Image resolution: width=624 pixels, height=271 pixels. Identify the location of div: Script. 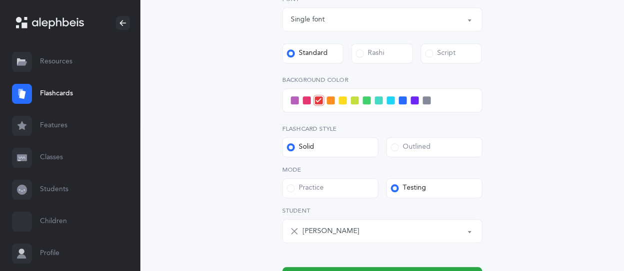
(440, 53).